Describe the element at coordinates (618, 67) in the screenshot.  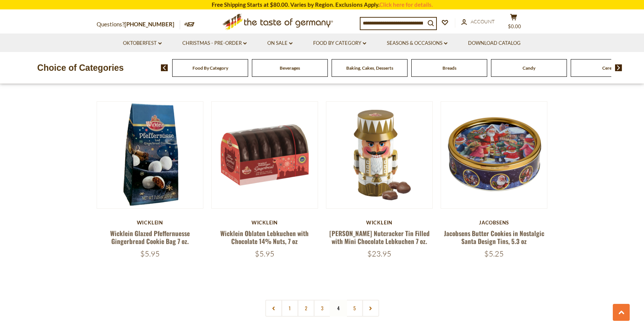
I see `img: next arrow` at that location.